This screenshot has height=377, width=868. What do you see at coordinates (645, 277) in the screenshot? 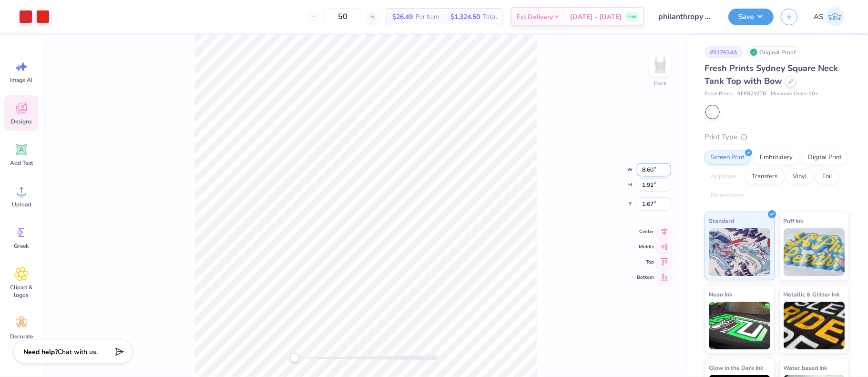
I see `span: Bottom` at bounding box center [645, 277].